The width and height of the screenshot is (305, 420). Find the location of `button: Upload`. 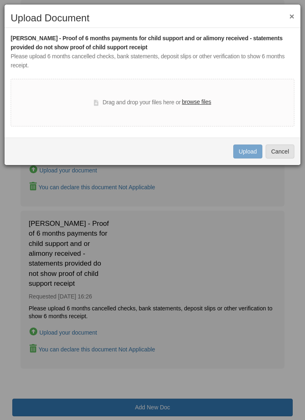

button: Upload is located at coordinates (248, 151).